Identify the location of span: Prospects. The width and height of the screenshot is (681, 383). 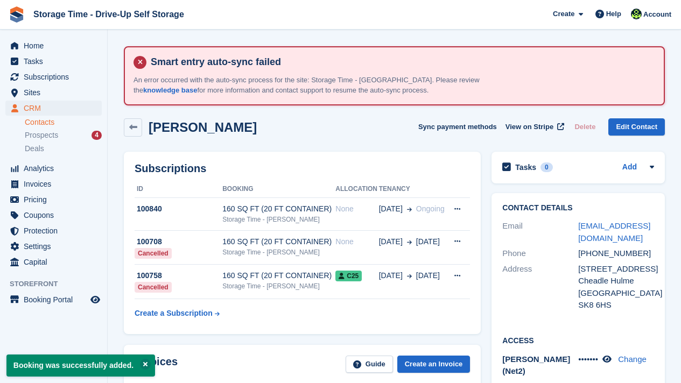
(41, 135).